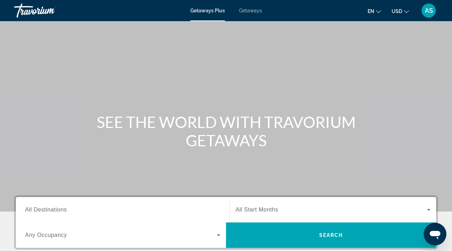 This screenshot has height=251, width=452. Describe the element at coordinates (46, 210) in the screenshot. I see `span: All Destinations` at that location.